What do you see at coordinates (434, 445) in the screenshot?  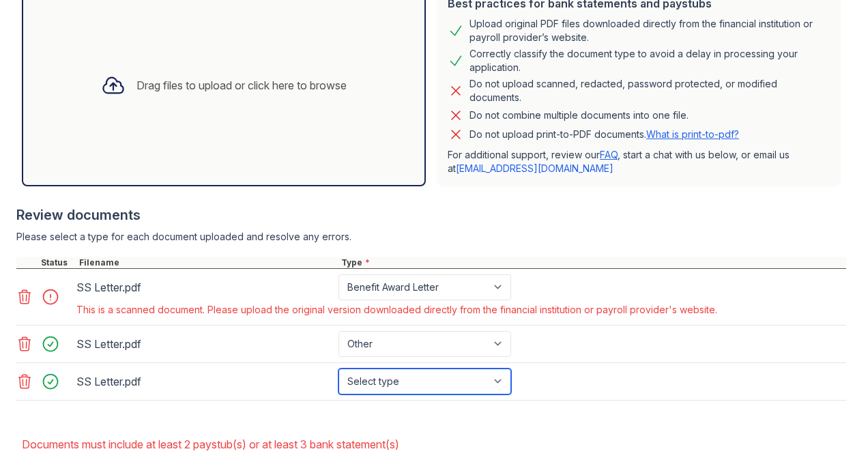 I see `li: Documents must include at least 2 paystub(s) or at least 3 bank statement(s)` at bounding box center [434, 445].